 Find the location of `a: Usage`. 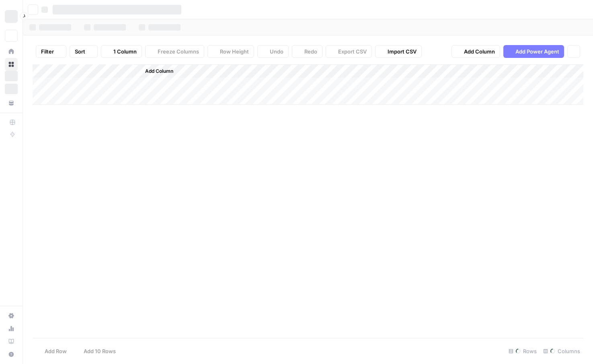

a: Usage is located at coordinates (11, 329).